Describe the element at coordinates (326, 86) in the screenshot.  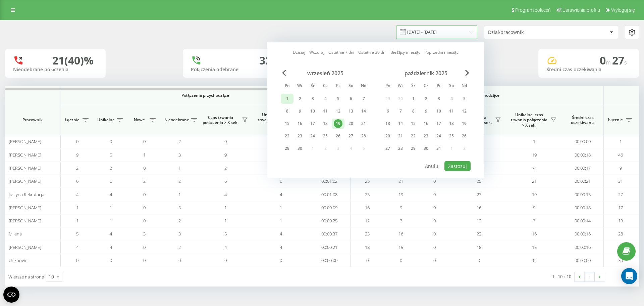
I see `abbr: czwartek` at that location.